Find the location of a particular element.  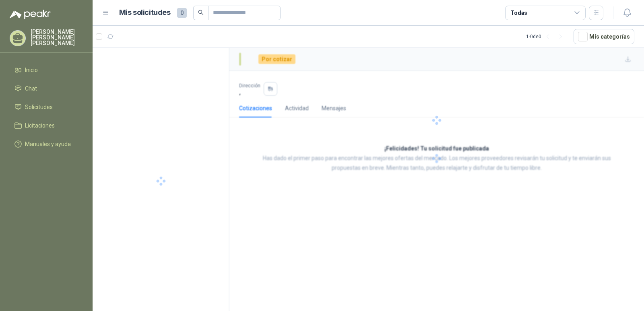

a: Inicio is located at coordinates (46, 70).